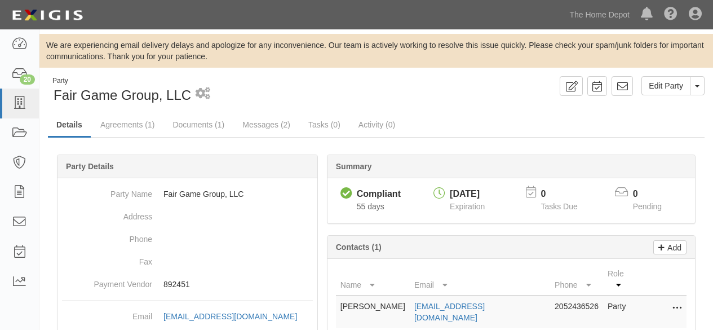 This screenshot has width=713, height=330. I want to click on a: Messages (2), so click(266, 125).